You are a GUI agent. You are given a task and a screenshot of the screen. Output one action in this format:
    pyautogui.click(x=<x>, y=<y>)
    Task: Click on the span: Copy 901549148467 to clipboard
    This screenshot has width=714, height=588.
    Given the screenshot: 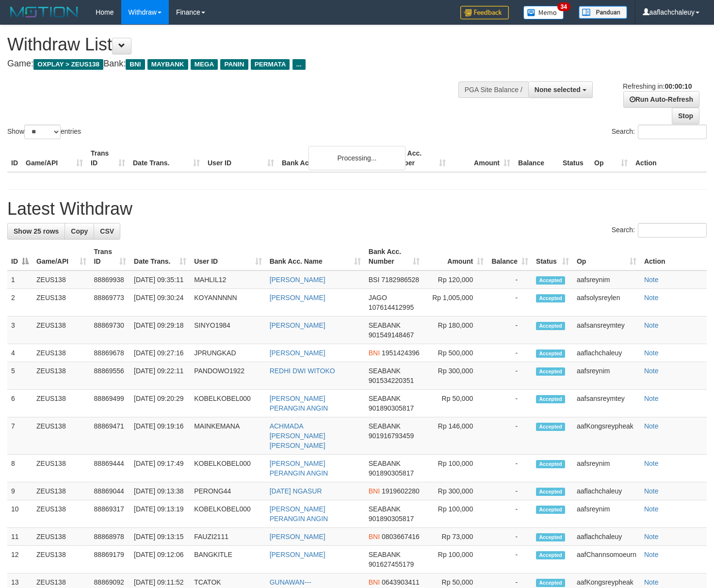 What is the action you would take?
    pyautogui.click(x=391, y=335)
    